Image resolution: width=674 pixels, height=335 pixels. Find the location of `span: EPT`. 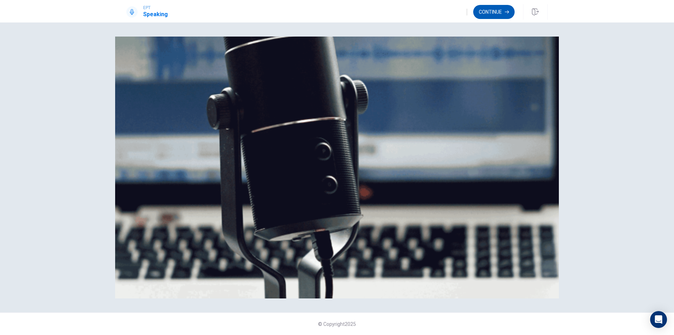

span: EPT is located at coordinates (156, 8).